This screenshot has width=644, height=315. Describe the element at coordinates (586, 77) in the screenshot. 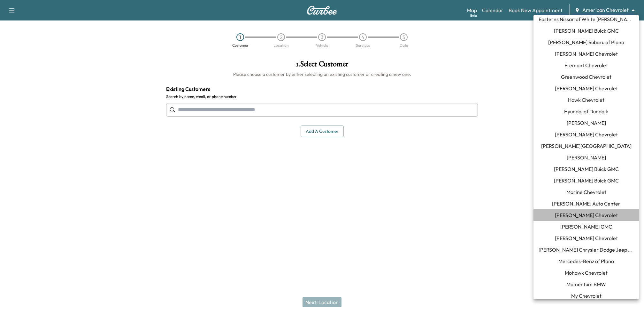

I see `span: Greenwood Chevrolet` at that location.